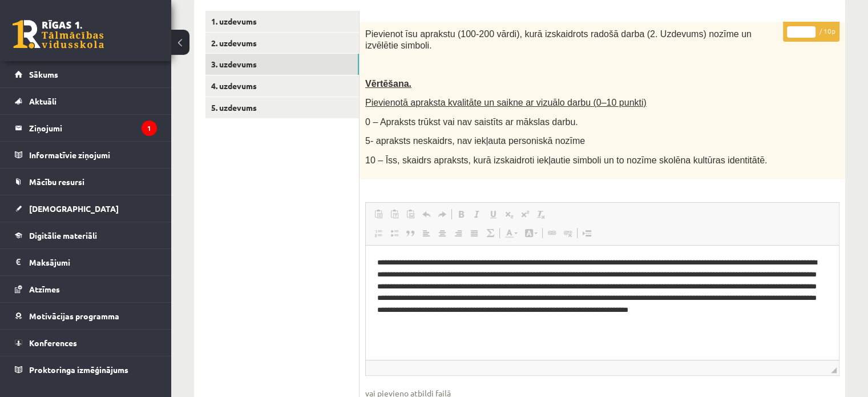 This screenshot has width=868, height=397. Describe the element at coordinates (388, 83) in the screenshot. I see `span: Vērtēšana.` at that location.